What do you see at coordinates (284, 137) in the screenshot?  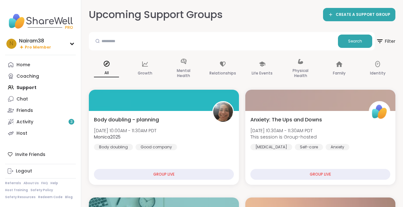 I see `span: This session is Group-hosted` at bounding box center [284, 137].